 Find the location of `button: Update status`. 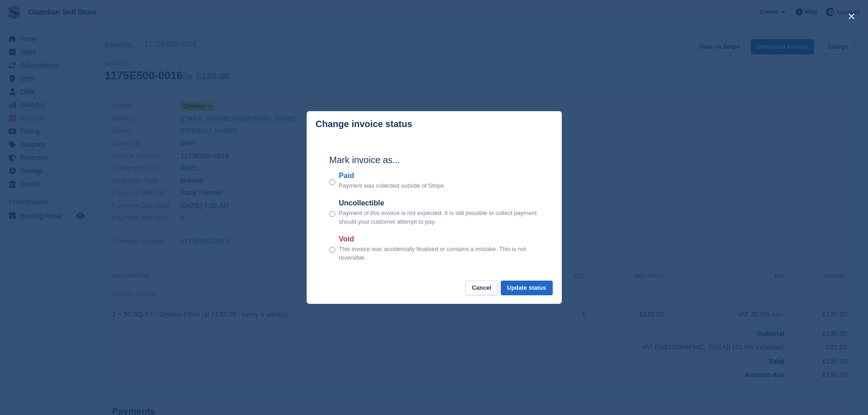

button: Update status is located at coordinates (527, 288).